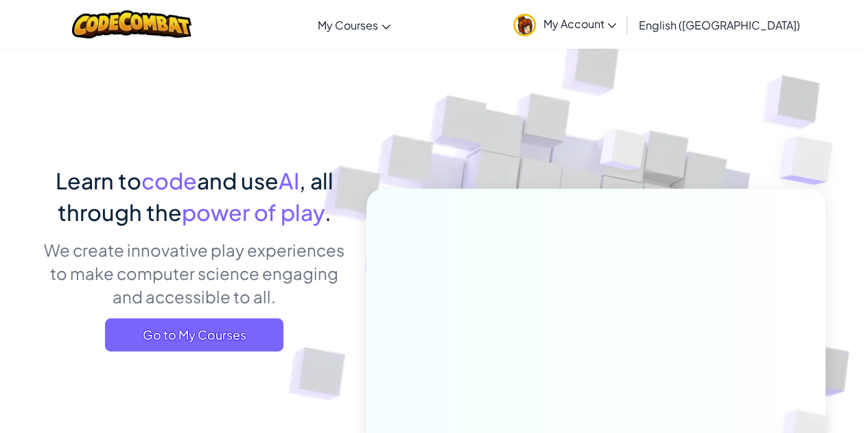  Describe the element at coordinates (289, 180) in the screenshot. I see `span: AI` at that location.